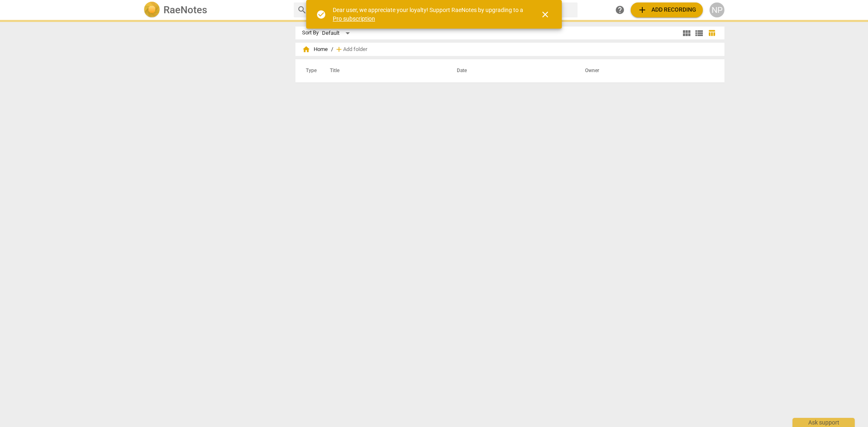  What do you see at coordinates (686, 33) in the screenshot?
I see `button: Tile view` at bounding box center [686, 33].